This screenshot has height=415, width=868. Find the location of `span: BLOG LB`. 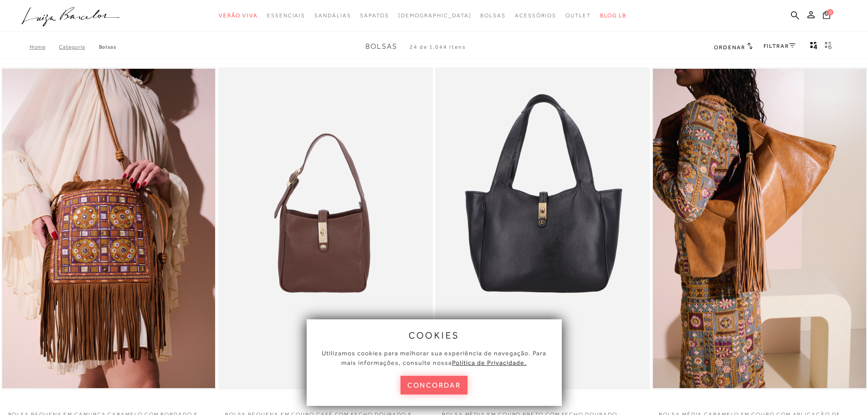

span: BLOG LB is located at coordinates (613, 16).